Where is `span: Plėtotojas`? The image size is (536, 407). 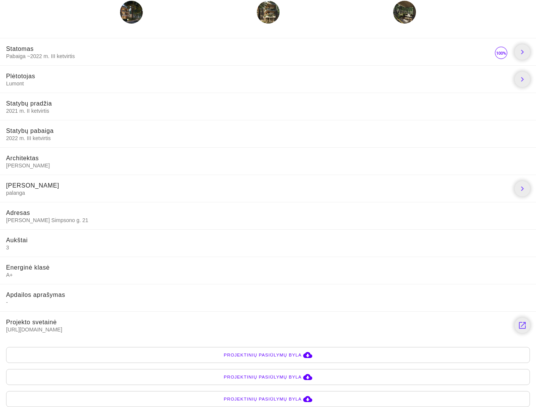 span: Plėtotojas is located at coordinates (21, 76).